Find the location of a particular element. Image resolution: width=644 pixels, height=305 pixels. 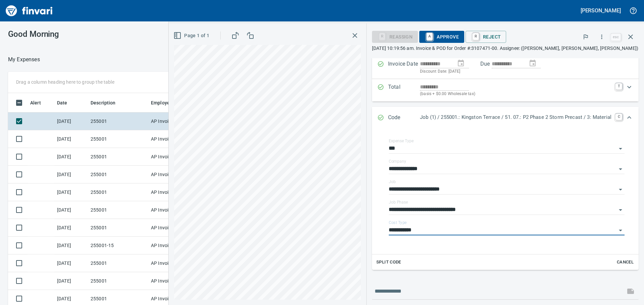

a: esc is located at coordinates (616, 37).